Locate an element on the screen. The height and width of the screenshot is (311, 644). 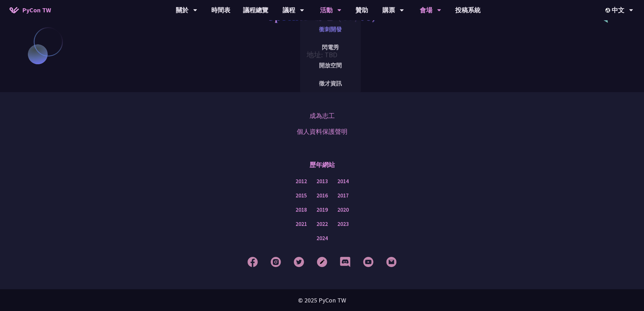
a: PyCon TW is located at coordinates (30, 10).